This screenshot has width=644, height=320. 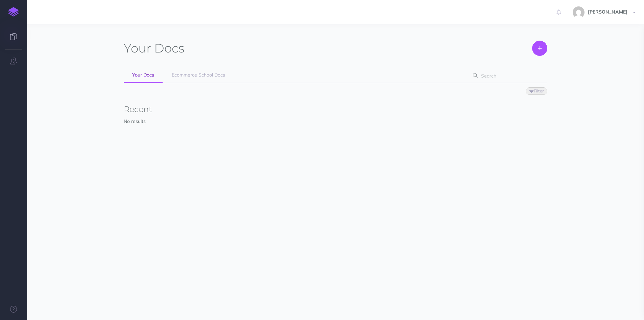 I want to click on span: Ecommerce School Docs, so click(x=198, y=75).